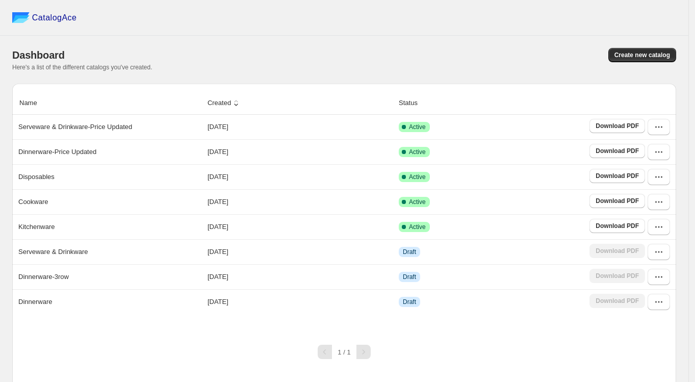  Describe the element at coordinates (343, 352) in the screenshot. I see `span: 1 / 1` at that location.